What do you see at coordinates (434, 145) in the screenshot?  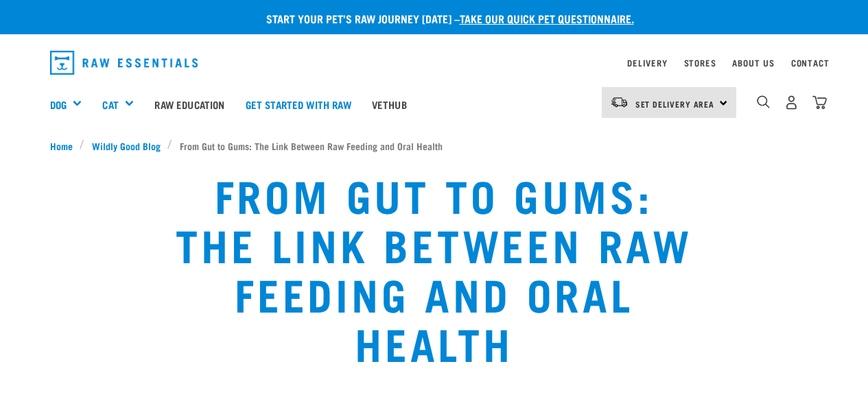 I see `nav: breadcrumbs` at bounding box center [434, 145].